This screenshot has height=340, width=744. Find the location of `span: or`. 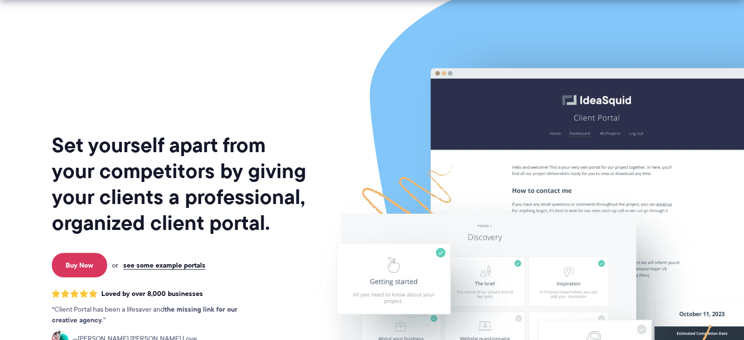

span: or is located at coordinates (115, 265).